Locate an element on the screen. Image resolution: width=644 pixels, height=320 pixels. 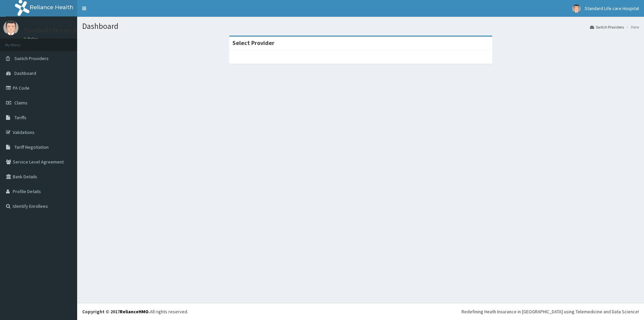
h1: Dashboard is located at coordinates (361, 26).